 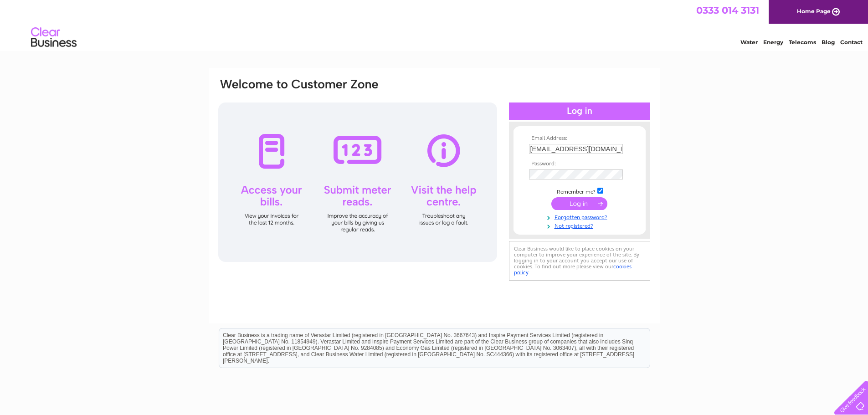 I want to click on th: Email Address:, so click(x=580, y=138).